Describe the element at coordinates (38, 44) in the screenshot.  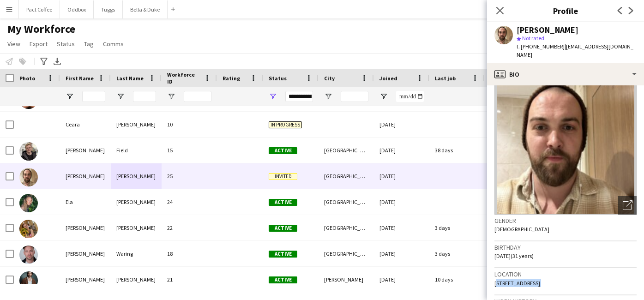
I see `a: Export` at that location.